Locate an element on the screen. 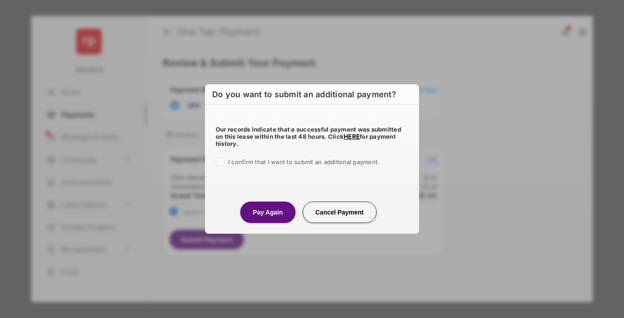 The width and height of the screenshot is (624, 318). h2: Do you want to submit an additional payment? is located at coordinates (312, 95).